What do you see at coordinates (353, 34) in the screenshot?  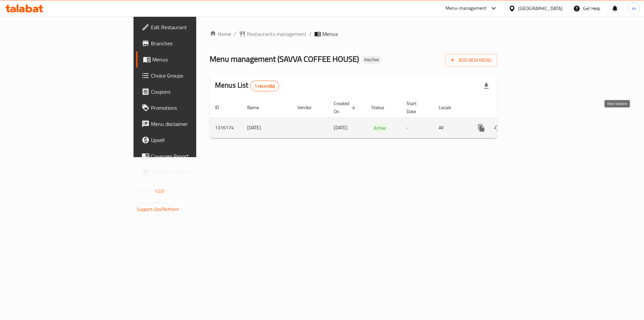 I see `nav: breadcrumb` at bounding box center [353, 34].